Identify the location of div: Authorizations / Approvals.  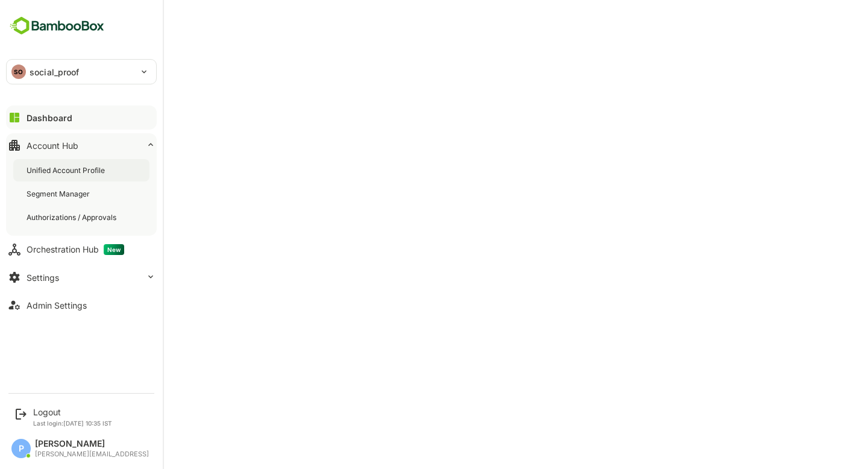
(73, 217).